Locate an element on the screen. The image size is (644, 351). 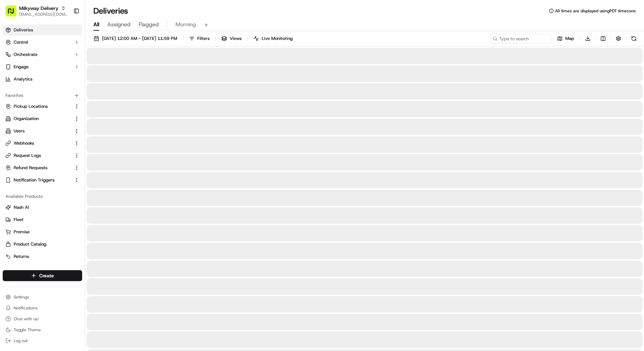
span: Analytics is located at coordinates (23, 79).